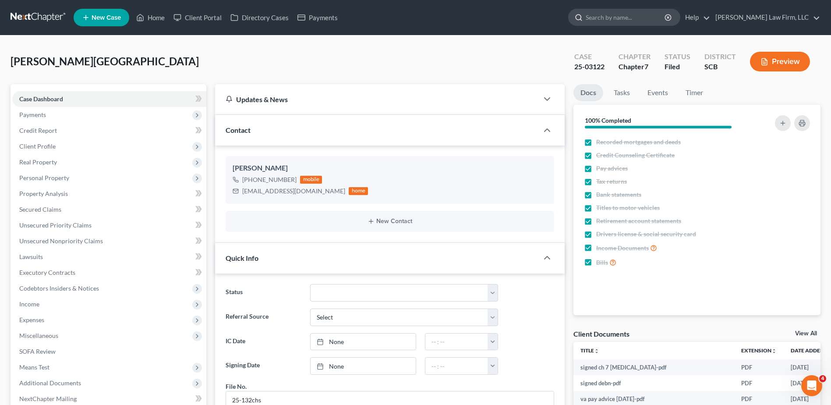  I want to click on a: Timer, so click(695, 92).